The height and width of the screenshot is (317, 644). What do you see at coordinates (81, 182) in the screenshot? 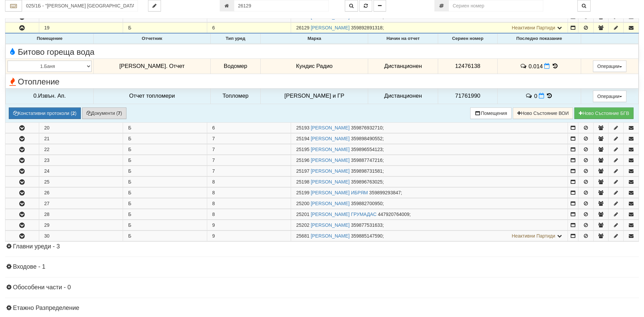
I see `td: 25` at bounding box center [81, 182].